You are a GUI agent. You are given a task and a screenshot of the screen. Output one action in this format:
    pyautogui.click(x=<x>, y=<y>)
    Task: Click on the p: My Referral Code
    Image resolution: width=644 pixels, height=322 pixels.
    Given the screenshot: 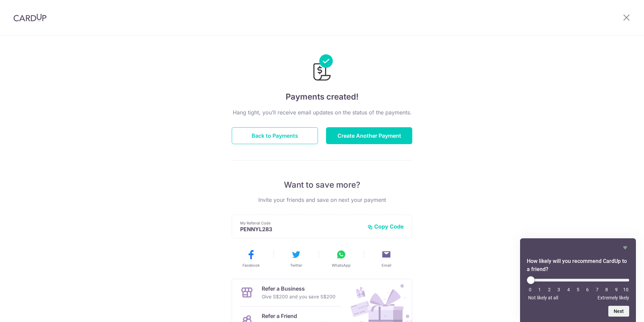 What is the action you would take?
    pyautogui.click(x=301, y=223)
    